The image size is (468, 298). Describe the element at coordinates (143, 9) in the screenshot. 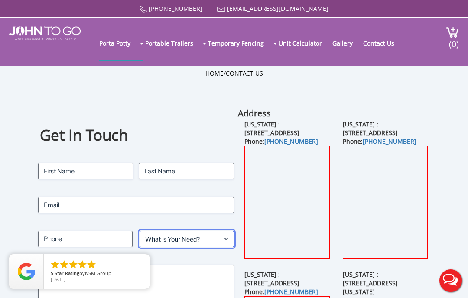

I see `img: Call` at that location.